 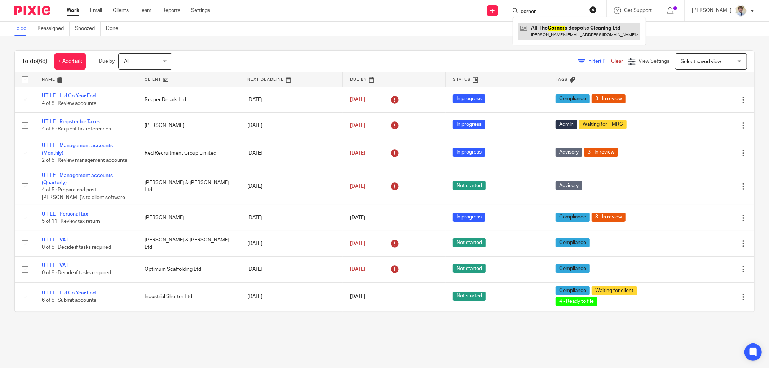 I want to click on td: AJP Transport Limited, so click(x=188, y=326).